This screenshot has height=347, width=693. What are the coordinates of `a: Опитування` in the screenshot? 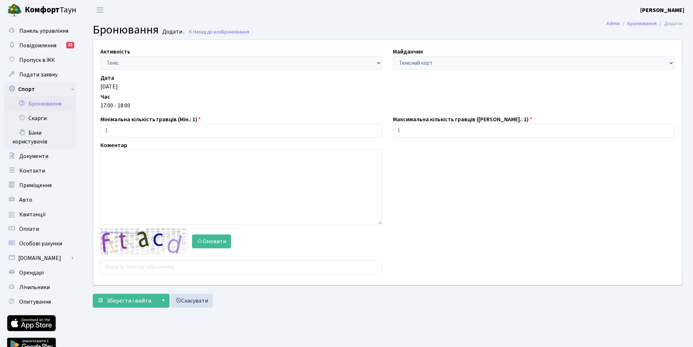 It's located at (40, 301).